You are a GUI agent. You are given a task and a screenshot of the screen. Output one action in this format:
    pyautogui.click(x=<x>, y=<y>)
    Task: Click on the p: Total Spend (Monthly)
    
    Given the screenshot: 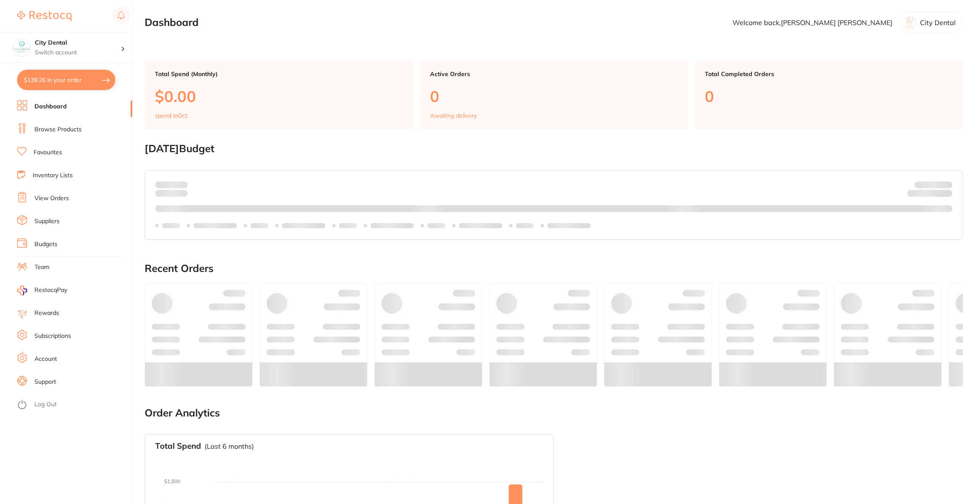 What is the action you would take?
    pyautogui.click(x=278, y=74)
    